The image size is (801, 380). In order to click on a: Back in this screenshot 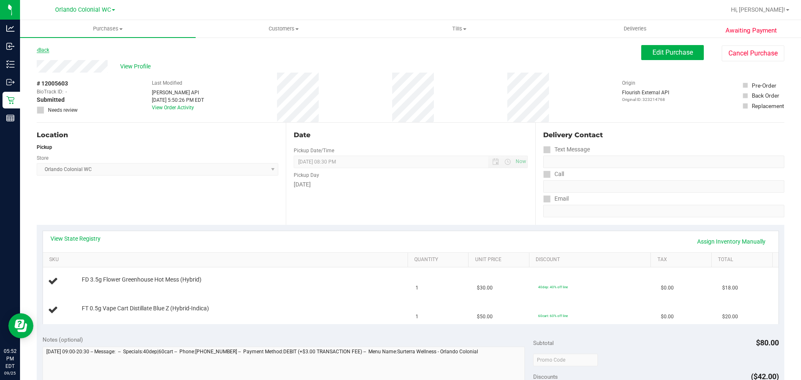, I will do `click(43, 50)`.